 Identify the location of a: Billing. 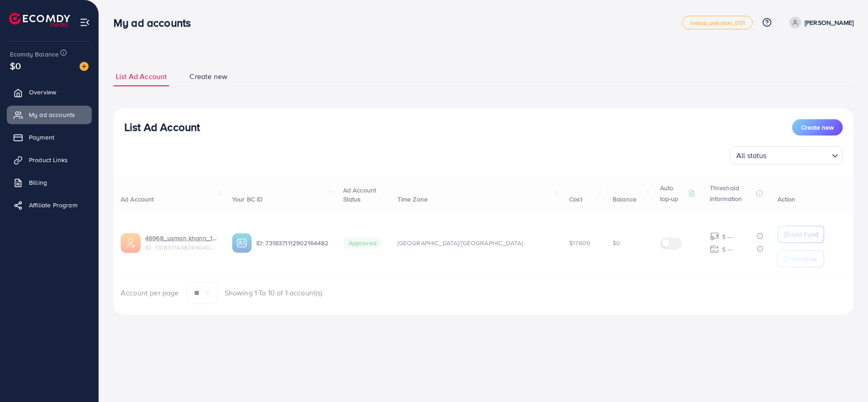
(49, 183).